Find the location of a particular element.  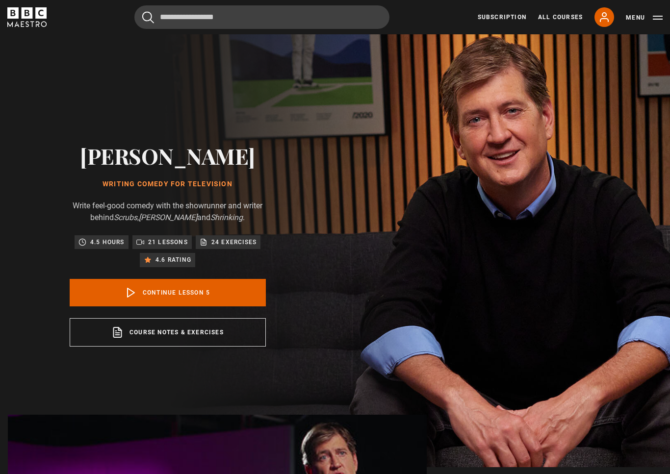

input: Search is located at coordinates (262, 17).